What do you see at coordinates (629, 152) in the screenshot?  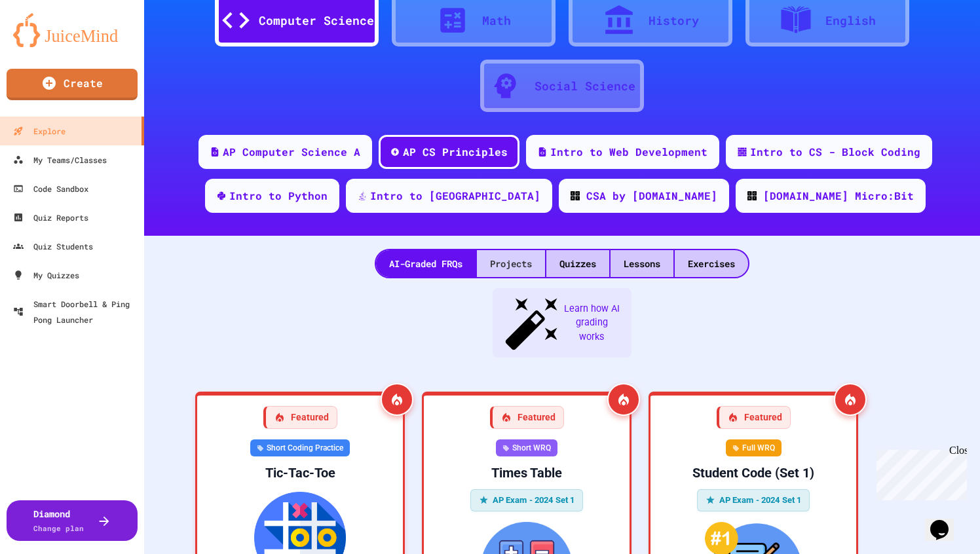 I see `div: Intro to Web Development` at bounding box center [629, 152].